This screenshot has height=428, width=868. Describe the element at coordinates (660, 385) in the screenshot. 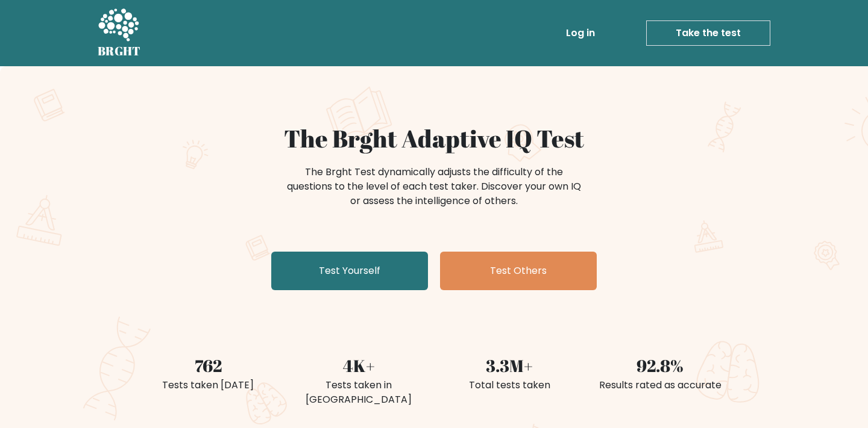

I see `div: Results rated as accurate` at that location.